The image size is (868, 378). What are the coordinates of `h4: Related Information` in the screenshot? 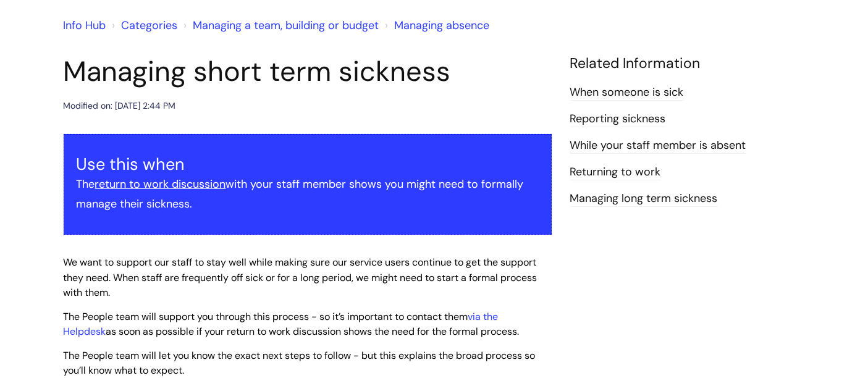 It's located at (688, 64).